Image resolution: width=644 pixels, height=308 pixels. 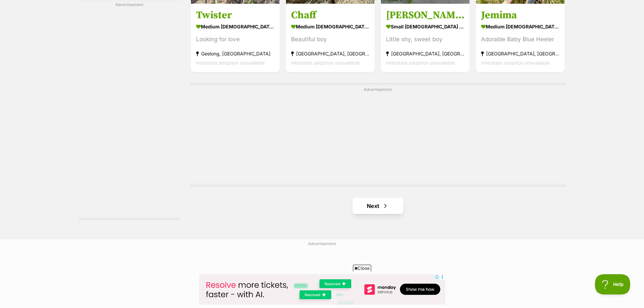 What do you see at coordinates (378, 206) in the screenshot?
I see `a: Next page` at bounding box center [378, 206].